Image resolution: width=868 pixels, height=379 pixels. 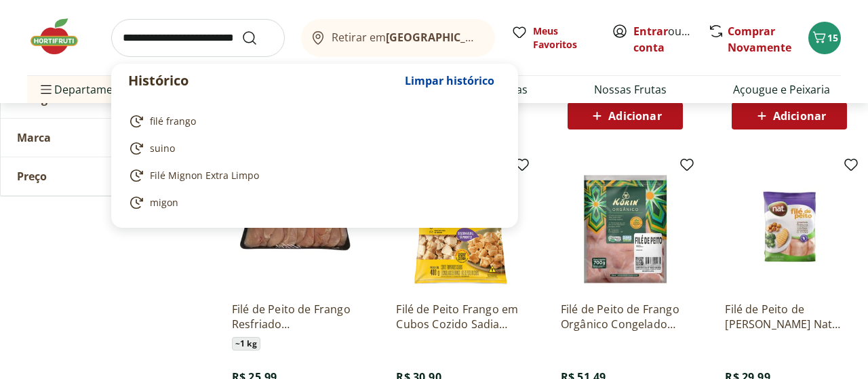 What do you see at coordinates (42, 99) in the screenshot?
I see `span: Categoria` at bounding box center [42, 99].